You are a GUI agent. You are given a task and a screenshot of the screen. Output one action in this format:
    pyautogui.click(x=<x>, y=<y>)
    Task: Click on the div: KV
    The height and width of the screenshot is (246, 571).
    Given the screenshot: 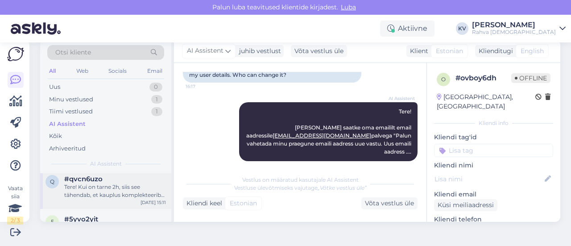 What is the action you would take?
    pyautogui.click(x=462, y=29)
    